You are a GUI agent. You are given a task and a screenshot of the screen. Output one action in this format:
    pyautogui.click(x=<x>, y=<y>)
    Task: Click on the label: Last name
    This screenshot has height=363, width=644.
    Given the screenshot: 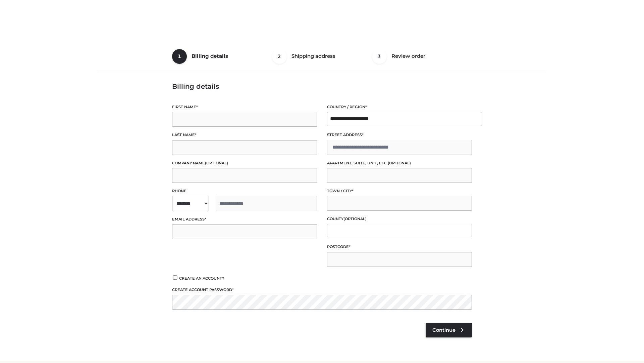 What is the action you would take?
    pyautogui.click(x=244, y=134)
    